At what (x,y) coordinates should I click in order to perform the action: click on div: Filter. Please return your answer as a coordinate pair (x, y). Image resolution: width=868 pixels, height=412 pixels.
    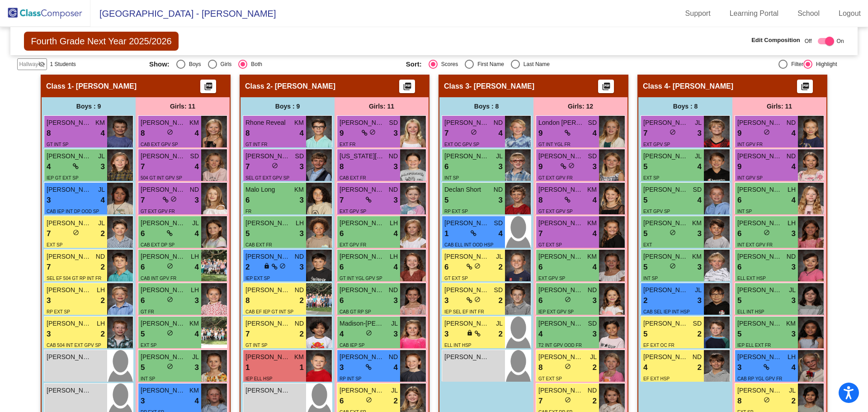
    Looking at the image, I should click on (795, 64).